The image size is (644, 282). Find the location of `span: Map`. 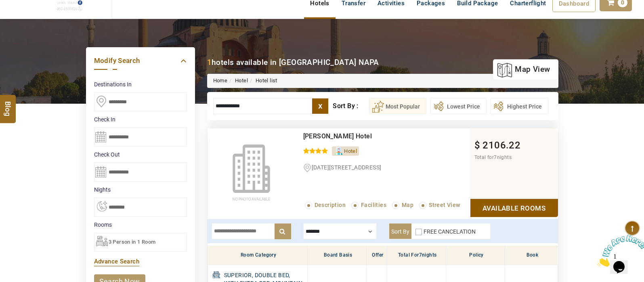

span: Map is located at coordinates (407, 205).